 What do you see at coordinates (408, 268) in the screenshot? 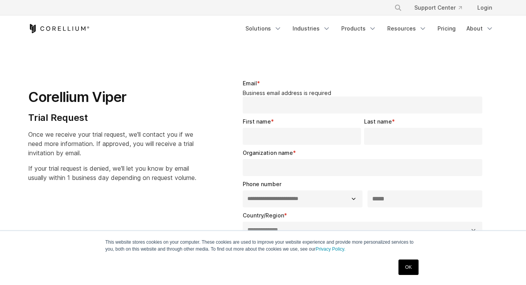
I see `a: OK` at bounding box center [408, 268].